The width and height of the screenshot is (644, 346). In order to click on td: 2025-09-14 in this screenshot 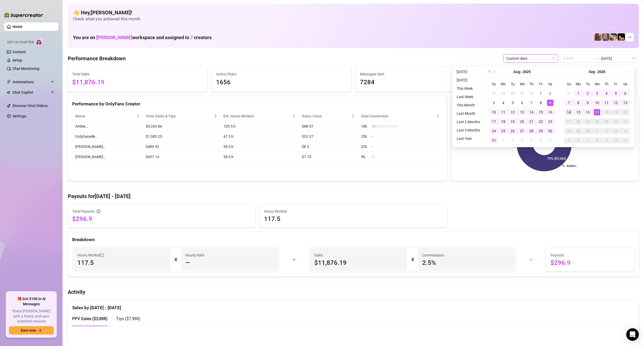, I will do `click(569, 112)`.